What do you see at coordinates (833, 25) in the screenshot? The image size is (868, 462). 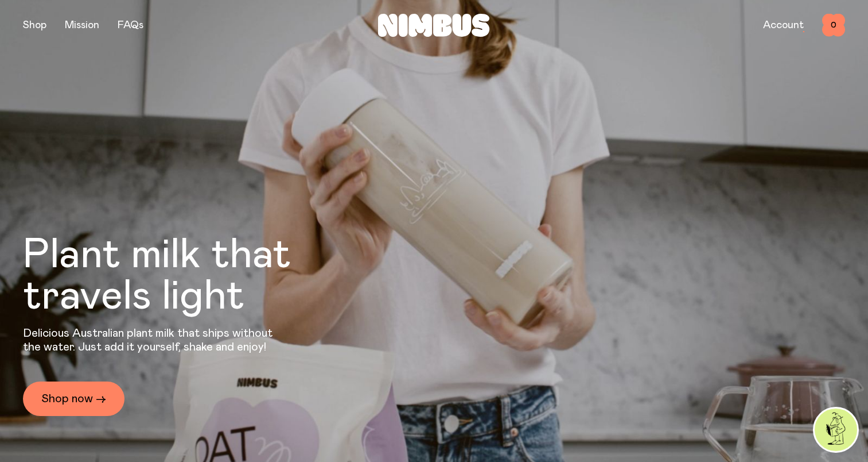 I see `span: 0` at bounding box center [833, 25].